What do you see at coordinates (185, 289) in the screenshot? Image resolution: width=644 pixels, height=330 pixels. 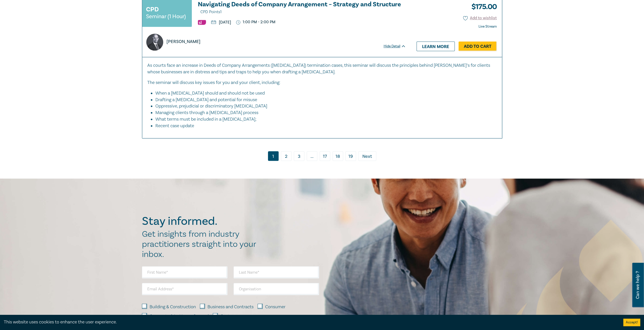 I see `input: Email Address*` at bounding box center [185, 289].